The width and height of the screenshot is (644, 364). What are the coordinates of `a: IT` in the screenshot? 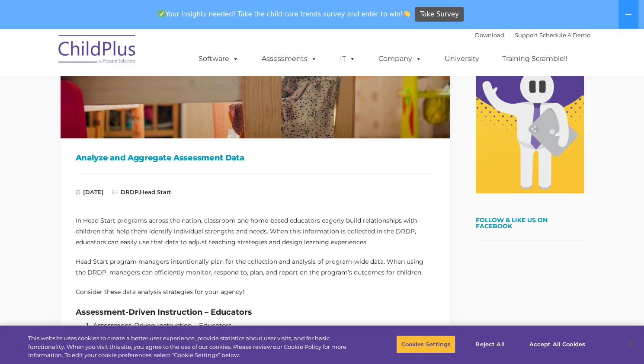 It's located at (348, 59).